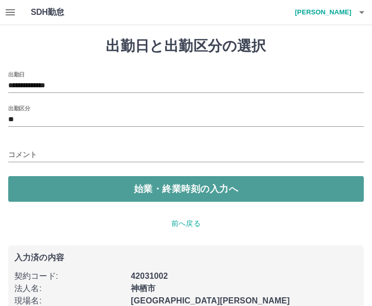 This screenshot has height=306, width=372. I want to click on p: 契約コード :, so click(69, 276).